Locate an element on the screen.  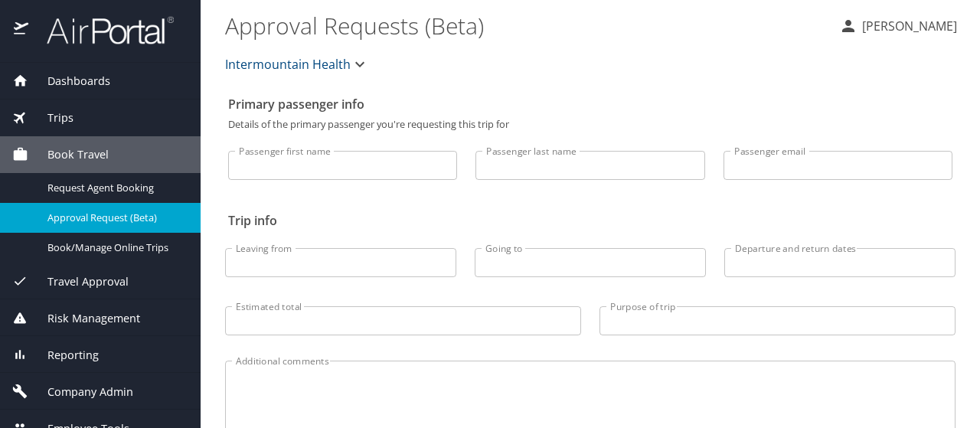
h2: Primary passenger info is located at coordinates (590, 104).